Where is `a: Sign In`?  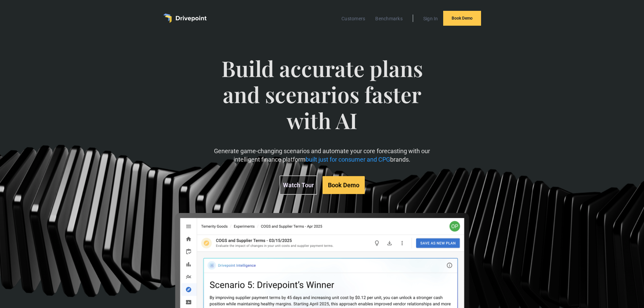
a: Sign In is located at coordinates (431, 19).